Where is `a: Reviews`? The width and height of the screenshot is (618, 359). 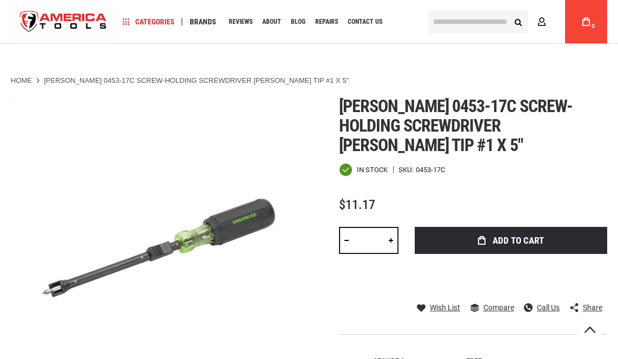
a: Reviews is located at coordinates (241, 22).